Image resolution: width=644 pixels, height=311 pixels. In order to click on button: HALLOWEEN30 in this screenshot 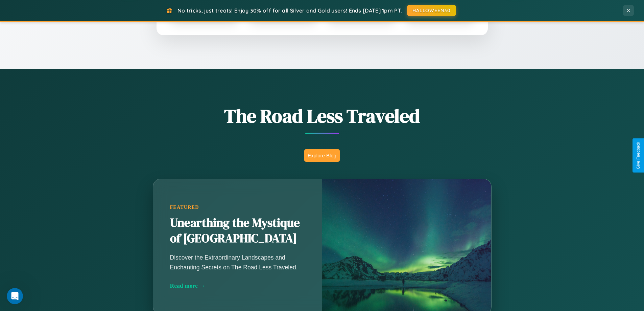, I will do `click(431, 10)`.